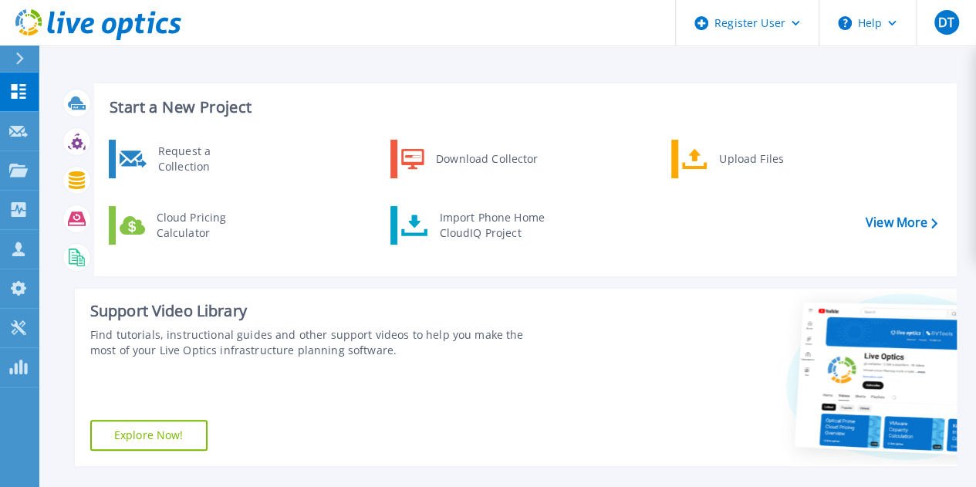 The height and width of the screenshot is (487, 976). I want to click on div: Request a Collection, so click(207, 159).